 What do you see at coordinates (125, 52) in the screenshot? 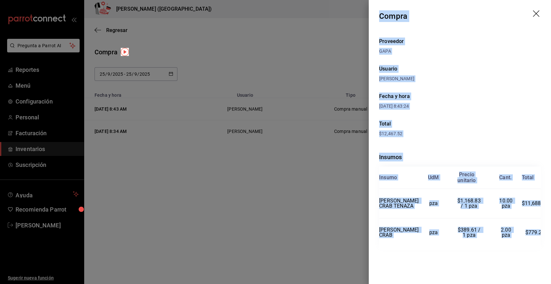
I see `img: Tooltip marker` at bounding box center [125, 52].